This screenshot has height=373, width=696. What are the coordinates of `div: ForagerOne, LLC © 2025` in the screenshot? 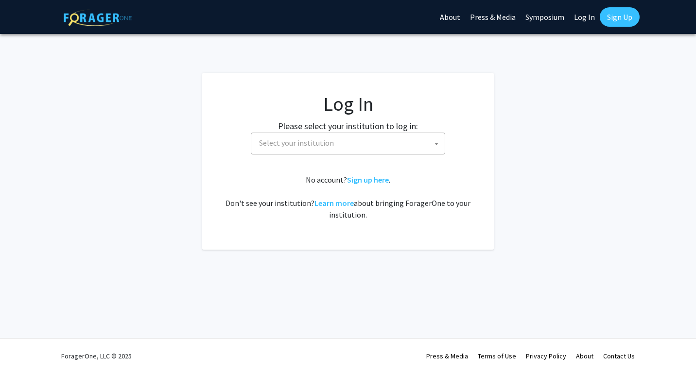 It's located at (96, 356).